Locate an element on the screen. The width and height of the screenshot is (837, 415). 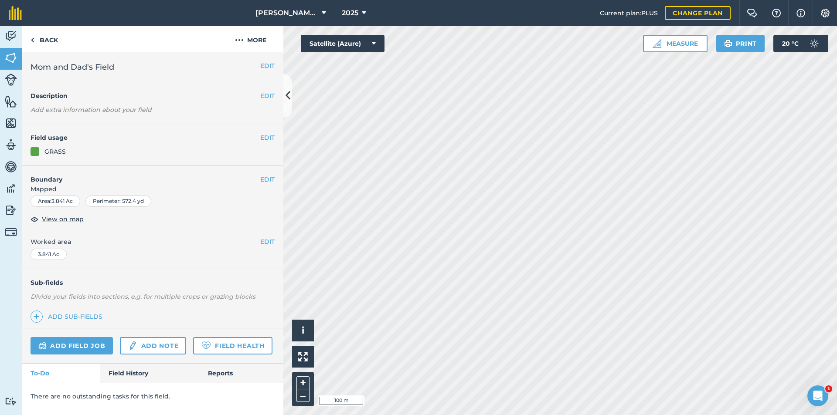
div: 3.841 Ac is located at coordinates (48, 255).